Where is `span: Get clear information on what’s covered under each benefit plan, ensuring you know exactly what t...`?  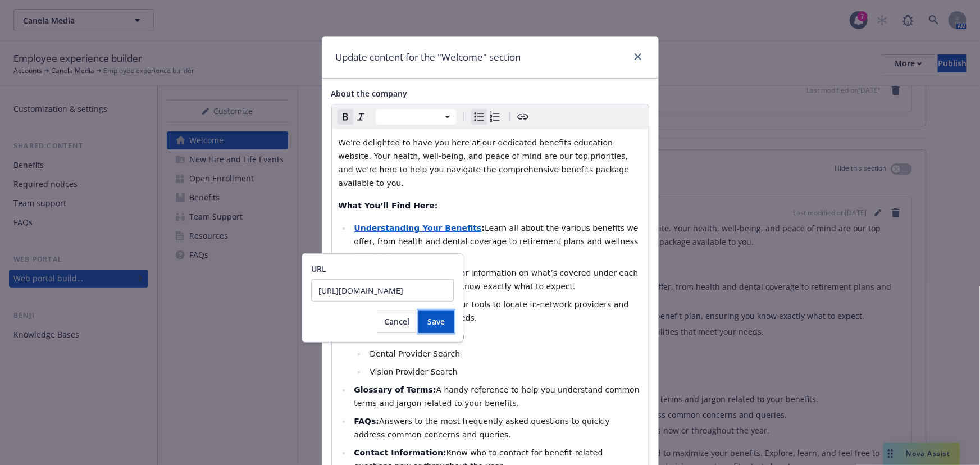
span: Get clear information on what’s covered under each benefit plan, ensuring you know exactly what t... is located at coordinates (497, 280).